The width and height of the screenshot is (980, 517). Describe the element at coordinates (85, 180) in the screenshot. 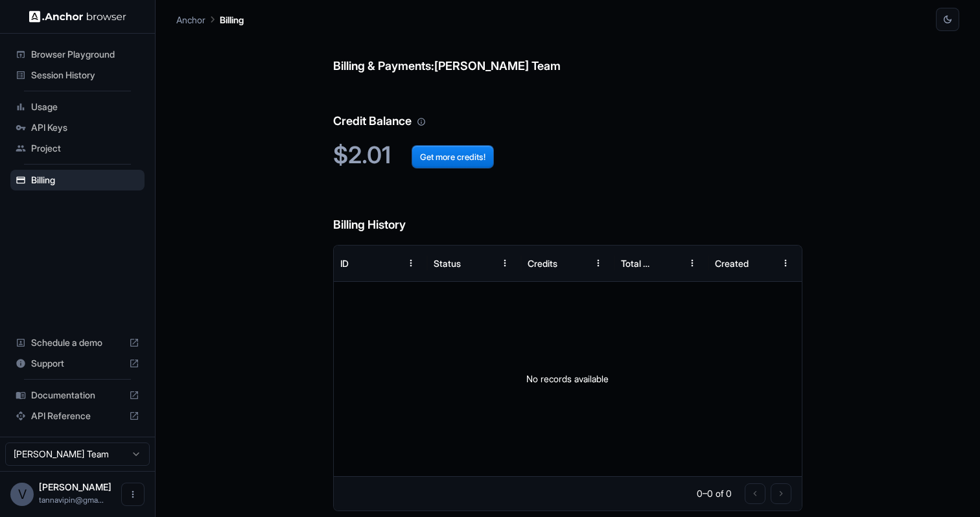

I see `span: Billing` at that location.